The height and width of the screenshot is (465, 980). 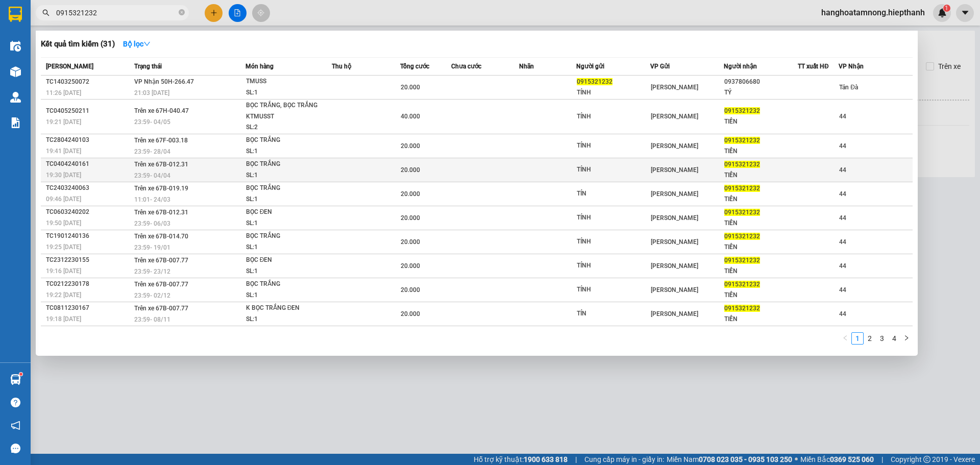 What do you see at coordinates (152, 296) in the screenshot?
I see `span: 23:59 - 02/12` at bounding box center [152, 296].